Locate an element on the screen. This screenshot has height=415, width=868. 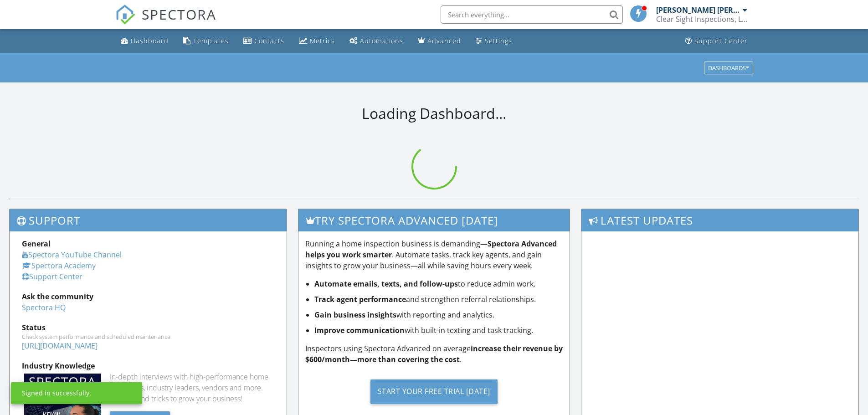
div: Status is located at coordinates (148, 328).